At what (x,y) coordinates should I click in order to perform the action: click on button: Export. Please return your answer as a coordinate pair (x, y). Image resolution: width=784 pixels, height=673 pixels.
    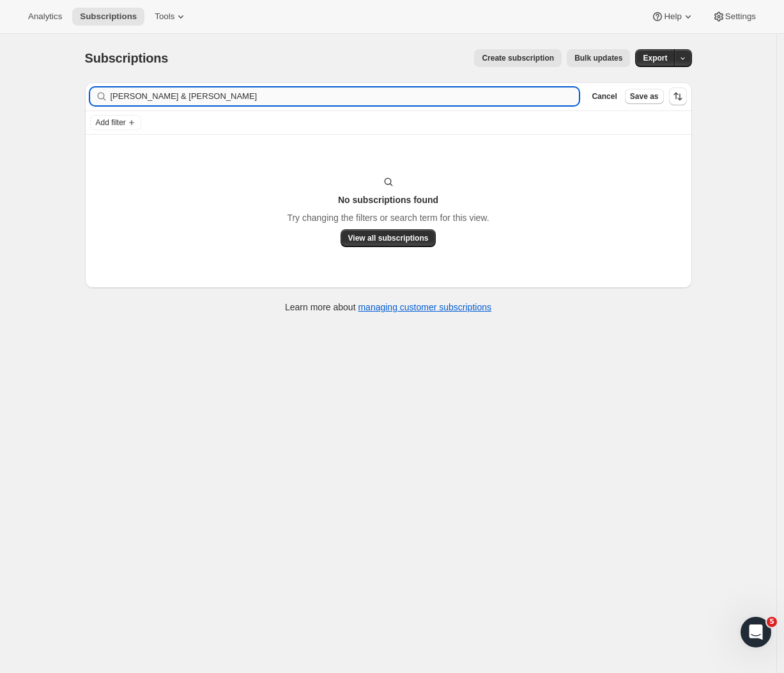
    Looking at the image, I should click on (655, 58).